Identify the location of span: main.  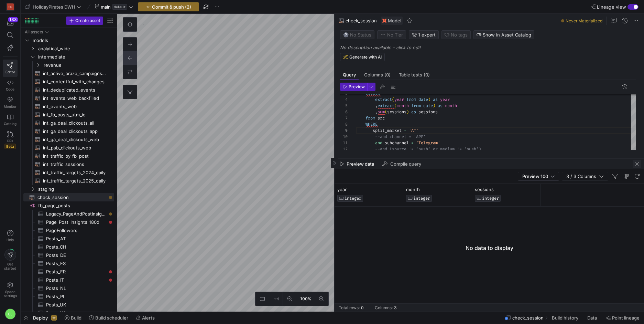
(105, 7).